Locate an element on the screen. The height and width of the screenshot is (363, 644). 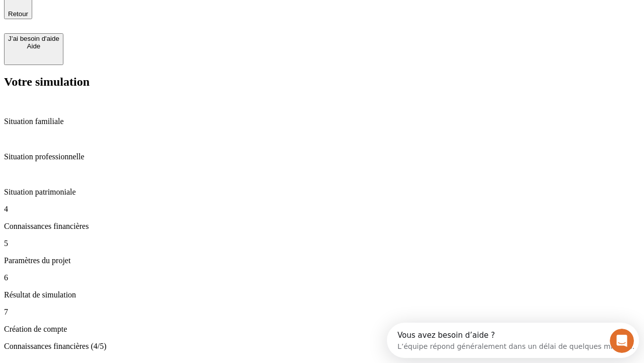
p: Résultat de simulation is located at coordinates (322, 294).